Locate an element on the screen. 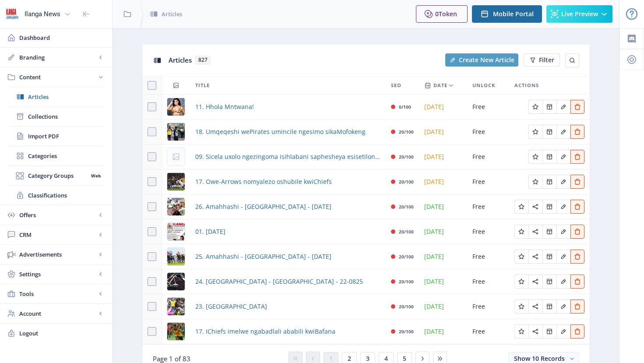 The image size is (644, 363). img: 28e02974-99e6-4165-9444-67a985f19d56.png is located at coordinates (176, 207).